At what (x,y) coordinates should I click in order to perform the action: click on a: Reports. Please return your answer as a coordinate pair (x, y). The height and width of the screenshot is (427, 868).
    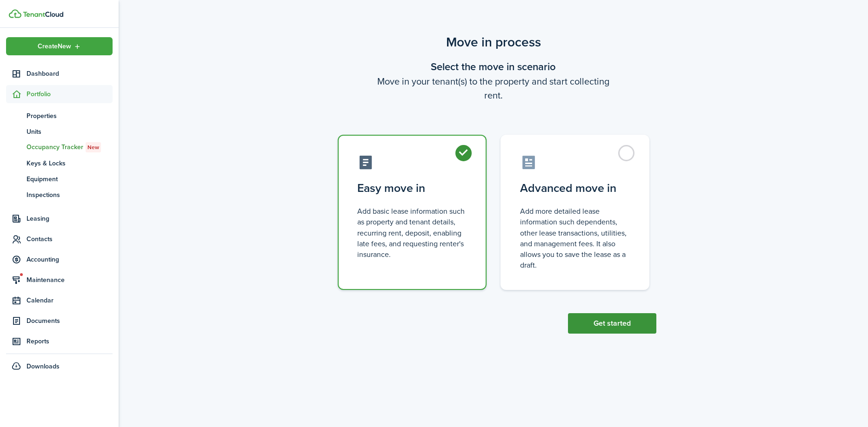
    Looking at the image, I should click on (59, 341).